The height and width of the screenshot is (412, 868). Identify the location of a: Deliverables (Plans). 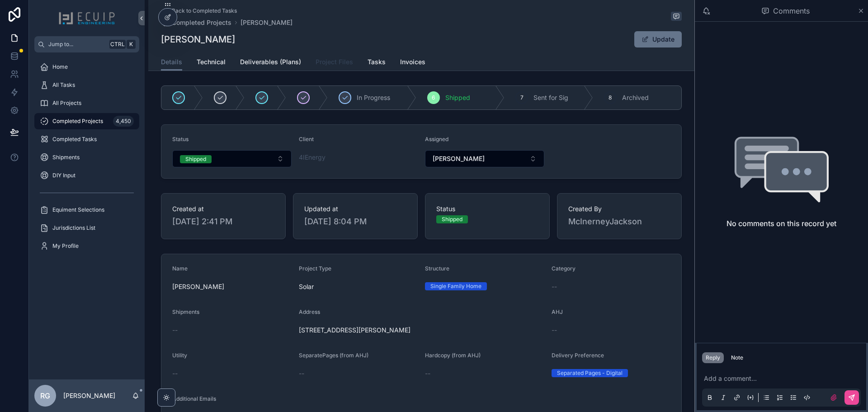
(270, 63).